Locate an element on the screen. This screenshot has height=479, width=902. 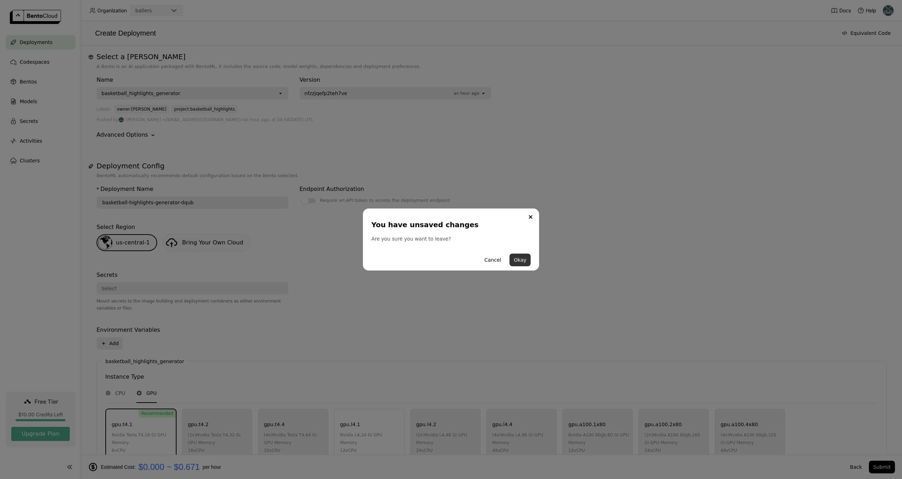
div: Are you sure you want to leave? is located at coordinates (451, 239).